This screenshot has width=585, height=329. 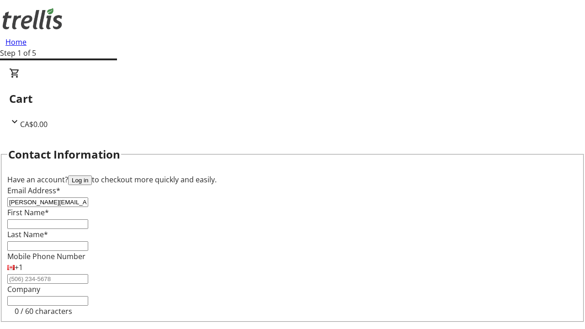 What do you see at coordinates (28, 213) in the screenshot?
I see `label: First Name*` at bounding box center [28, 213].